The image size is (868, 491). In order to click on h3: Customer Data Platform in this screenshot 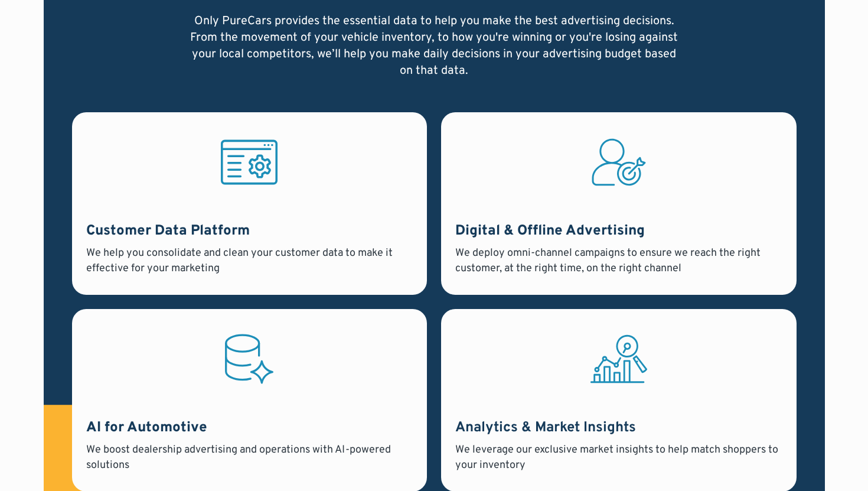, I will do `click(250, 232)`.